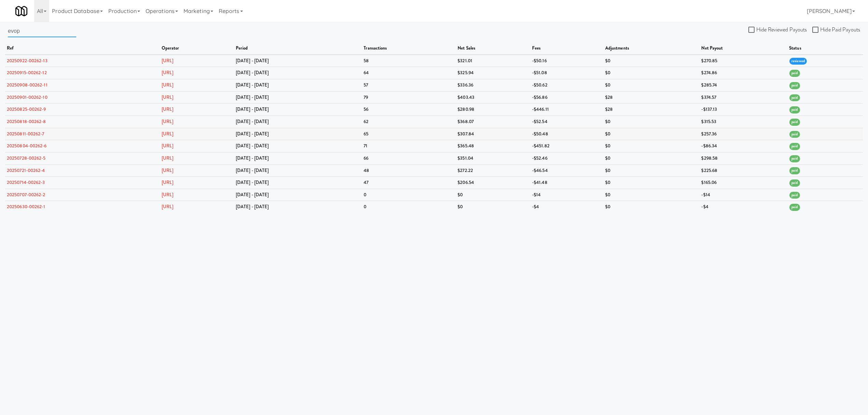  What do you see at coordinates (27, 73) in the screenshot?
I see `a: 20250915-00262-12` at bounding box center [27, 73].